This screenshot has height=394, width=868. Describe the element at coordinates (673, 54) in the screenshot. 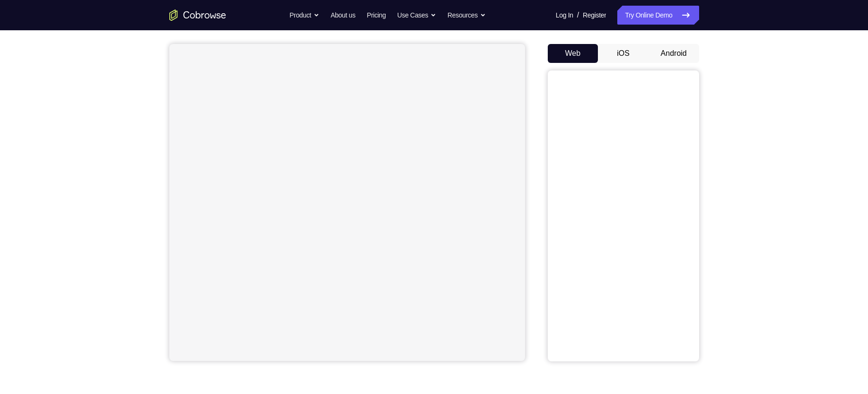

I see `button: Android` at that location.